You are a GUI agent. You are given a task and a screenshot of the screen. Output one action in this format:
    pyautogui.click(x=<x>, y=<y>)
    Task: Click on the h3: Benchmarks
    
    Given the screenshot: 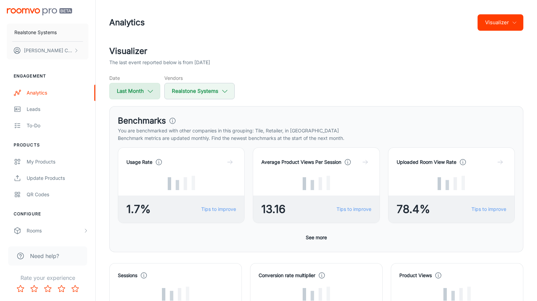 What is the action you would take?
    pyautogui.click(x=142, y=121)
    